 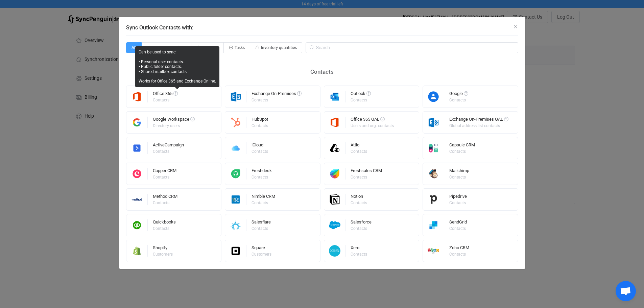 What do you see at coordinates (434, 251) in the screenshot?
I see `img: zoho-crm.png` at bounding box center [434, 251].